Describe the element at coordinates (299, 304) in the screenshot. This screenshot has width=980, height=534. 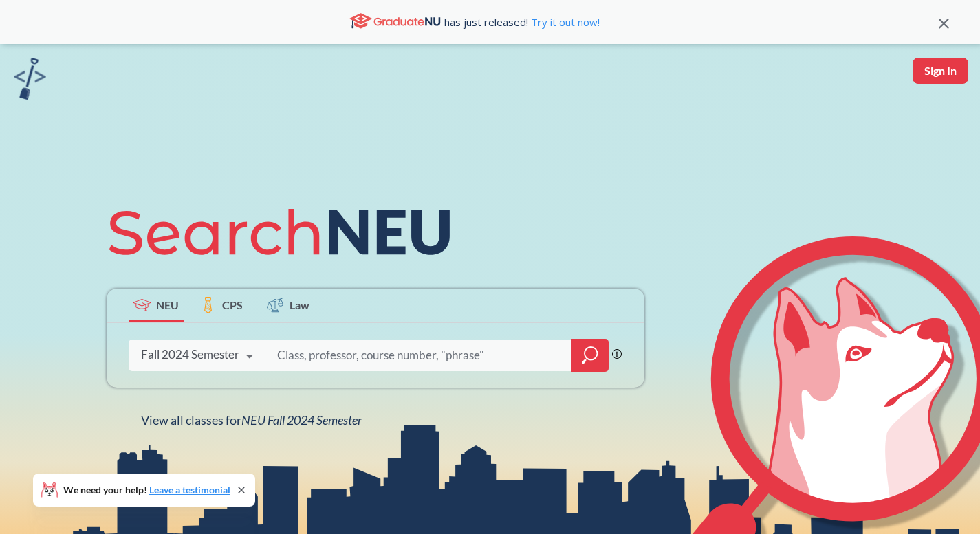
I see `span: Law` at that location.